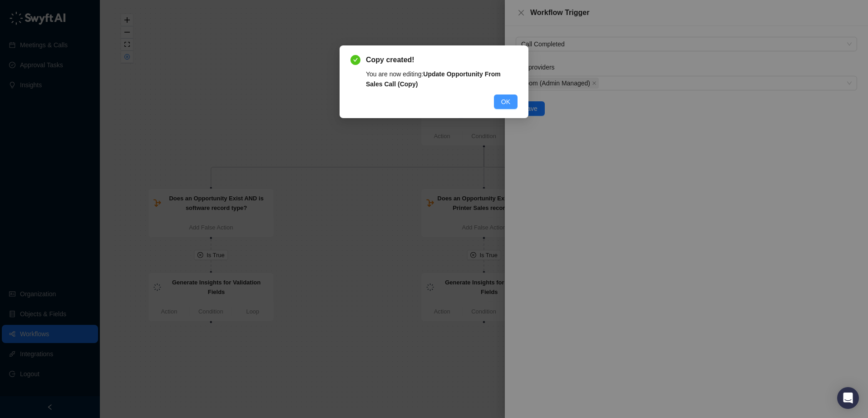 This screenshot has height=418, width=868. I want to click on b: Update Opportunity From Sales Call (Copy), so click(433, 79).